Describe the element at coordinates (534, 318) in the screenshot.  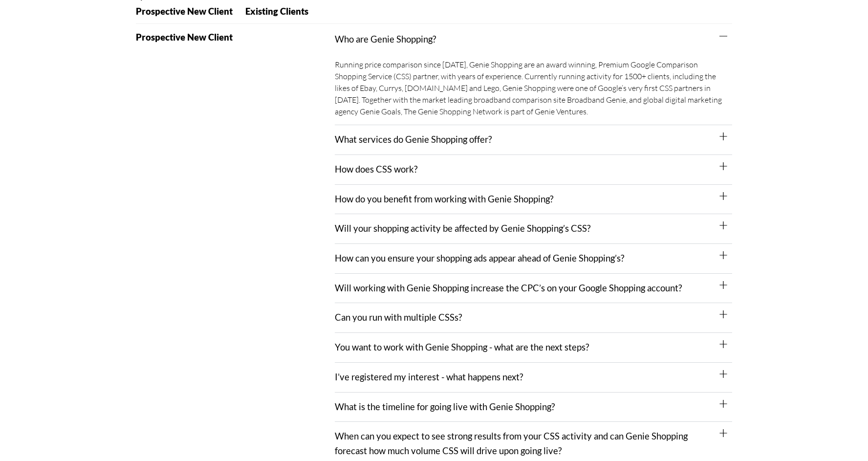
I see `div: Can you run with multiple CSSs?` at that location.